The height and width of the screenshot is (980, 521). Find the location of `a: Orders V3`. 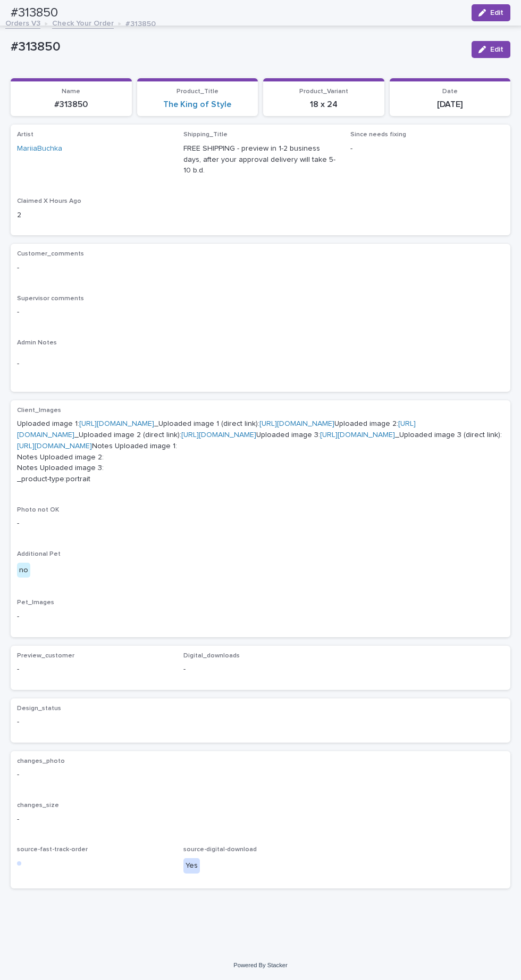

a: Orders V3 is located at coordinates (23, 22).